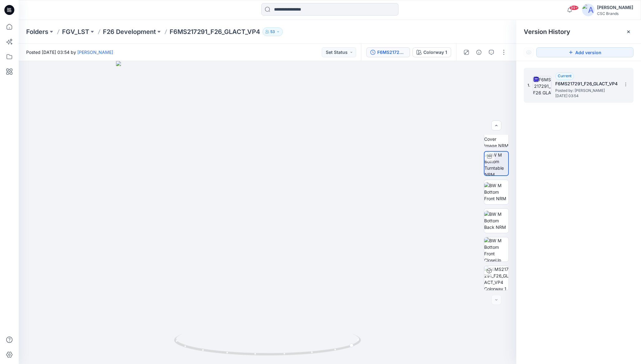  I want to click on img: avatar, so click(588, 10).